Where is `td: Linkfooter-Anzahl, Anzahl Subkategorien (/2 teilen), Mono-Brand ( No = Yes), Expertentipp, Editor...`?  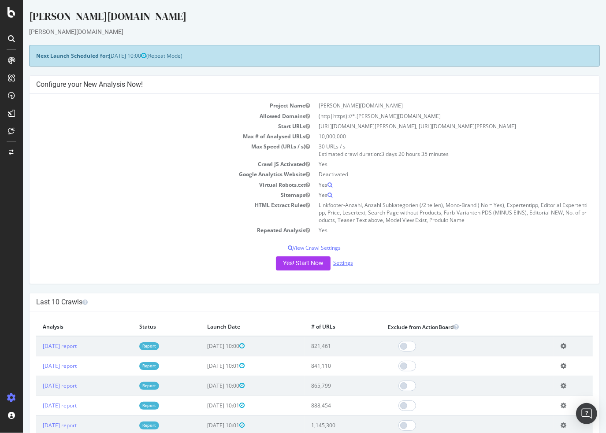
td: Linkfooter-Anzahl, Anzahl Subkategorien (/2 teilen), Mono-Brand ( No = Yes), Expertentipp, Editor... is located at coordinates (431, 212).